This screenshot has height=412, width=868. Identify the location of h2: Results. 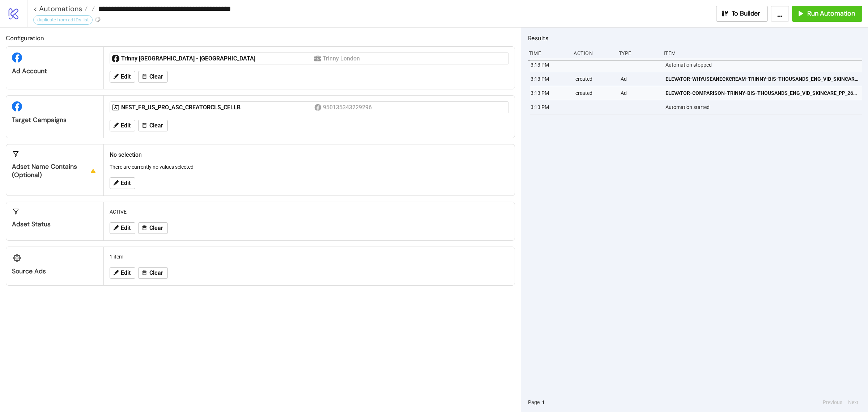
(695, 38).